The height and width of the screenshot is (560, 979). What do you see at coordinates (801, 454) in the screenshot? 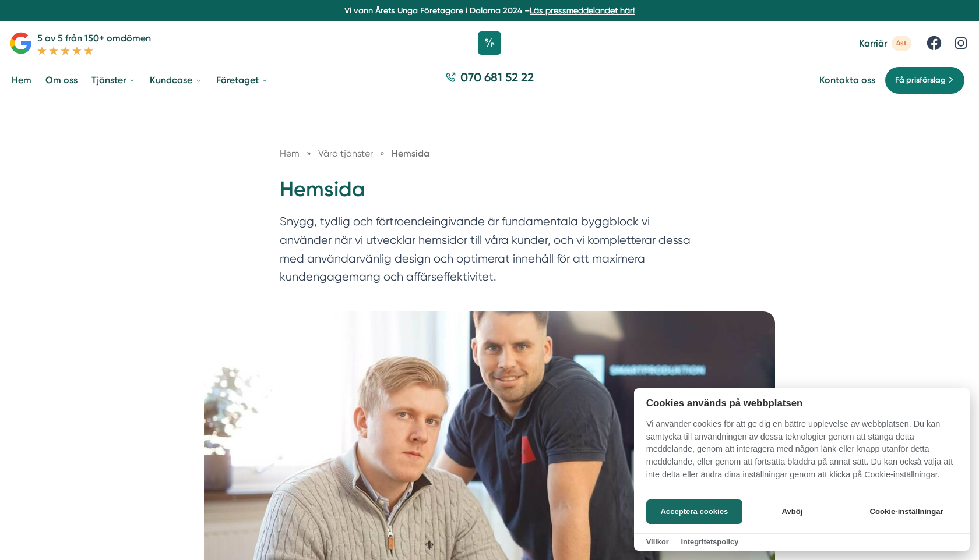
I see `p: Vi använder cookies för att ge dig en bättre upplevelse av webbplatsen. Du kan samtycka till anvä...` at bounding box center [801, 454].